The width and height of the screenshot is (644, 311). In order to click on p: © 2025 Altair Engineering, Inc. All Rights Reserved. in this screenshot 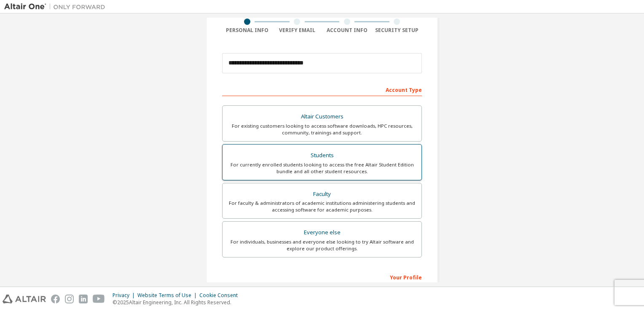, I will do `click(178, 302)`.